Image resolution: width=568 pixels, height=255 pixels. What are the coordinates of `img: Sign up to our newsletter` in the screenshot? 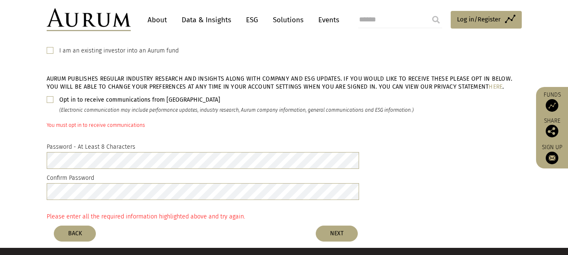 It's located at (552, 158).